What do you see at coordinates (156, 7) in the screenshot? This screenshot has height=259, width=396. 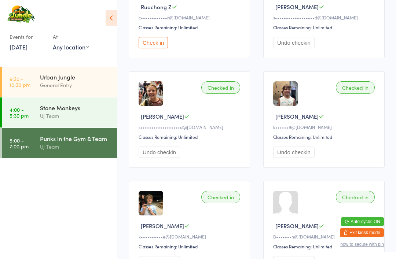 I see `span: Ruochong Z` at bounding box center [156, 7].